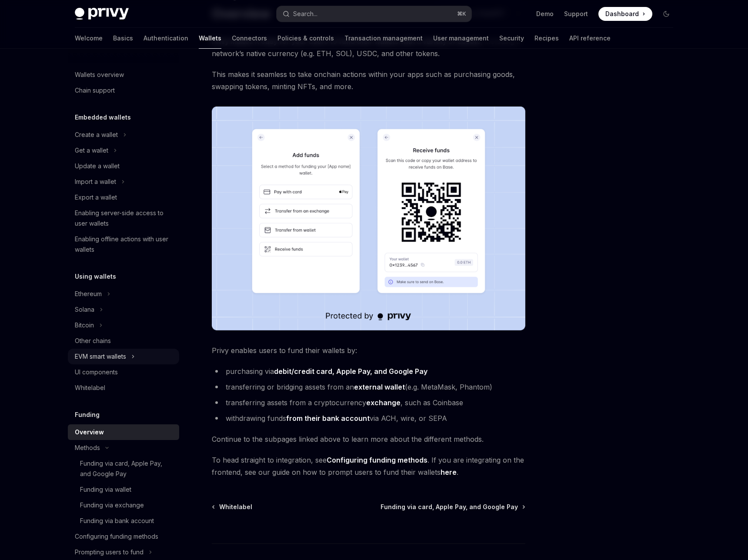  I want to click on span: This makes it seamless to take onchain actions within your apps such as purchasing goods, swappin..., so click(368, 80).